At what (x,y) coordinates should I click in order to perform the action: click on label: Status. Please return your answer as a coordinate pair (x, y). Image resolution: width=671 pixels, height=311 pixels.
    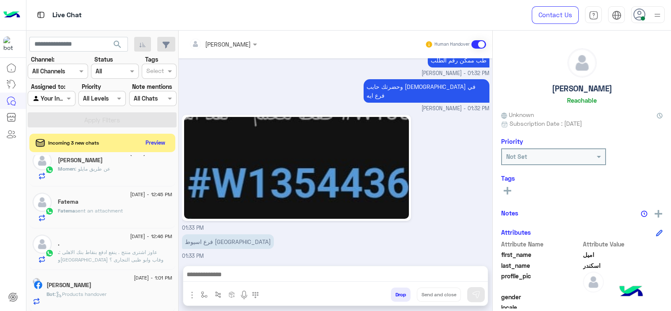
    Looking at the image, I should click on (104, 59).